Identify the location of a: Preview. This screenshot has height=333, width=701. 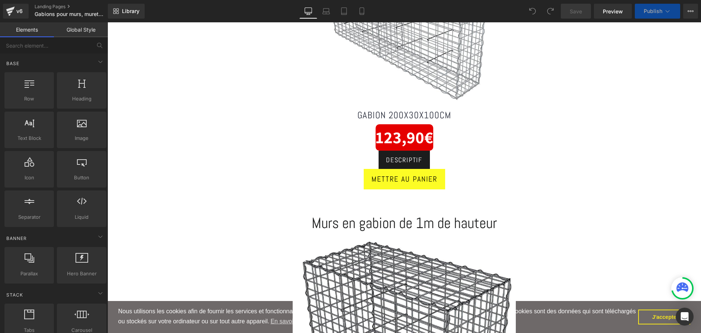
(613, 11).